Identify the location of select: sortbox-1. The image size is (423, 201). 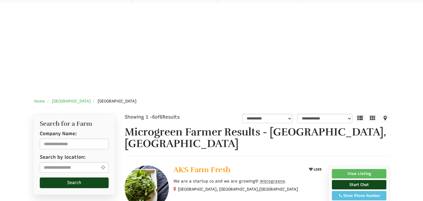
(325, 118).